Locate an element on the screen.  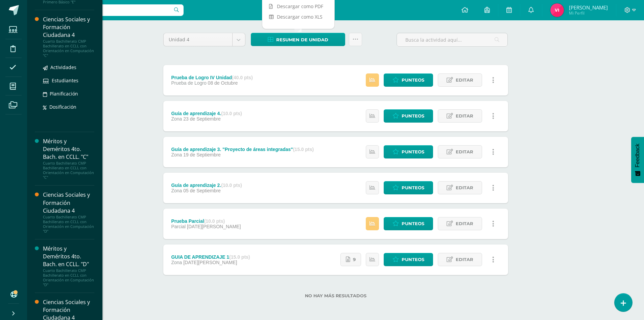
strong: (40.0 pts) is located at coordinates (242, 78).